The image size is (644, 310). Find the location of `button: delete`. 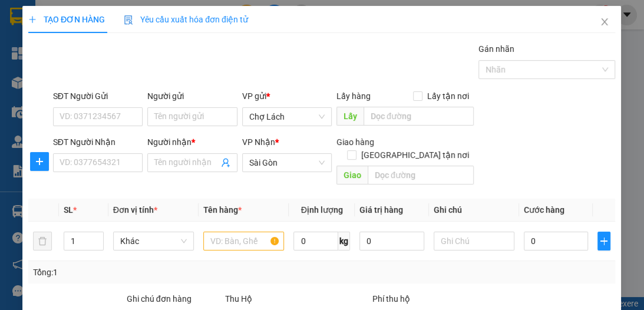

button: delete is located at coordinates (43, 241).